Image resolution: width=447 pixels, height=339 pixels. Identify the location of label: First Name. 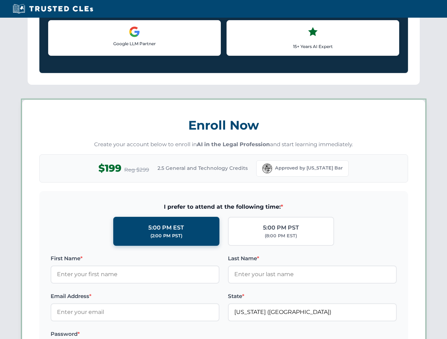
(135, 259).